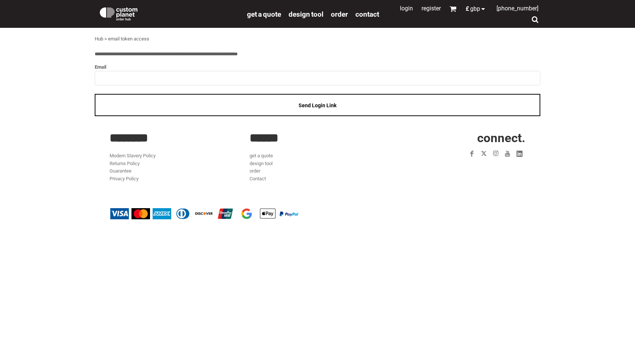 This screenshot has width=635, height=364. Describe the element at coordinates (183, 214) in the screenshot. I see `img: Diners Club` at that location.